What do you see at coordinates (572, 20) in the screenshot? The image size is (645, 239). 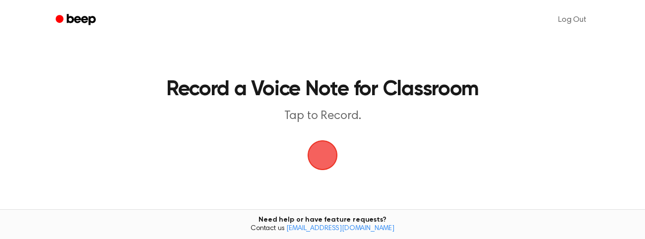 I see `a: Log Out` at bounding box center [572, 20].